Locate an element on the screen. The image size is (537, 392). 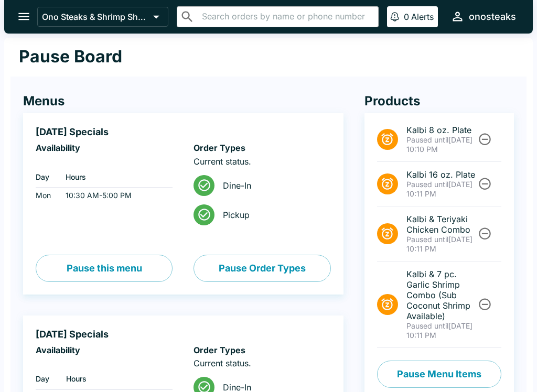
span: Kalbi 16 oz. Plate is located at coordinates (441, 174).